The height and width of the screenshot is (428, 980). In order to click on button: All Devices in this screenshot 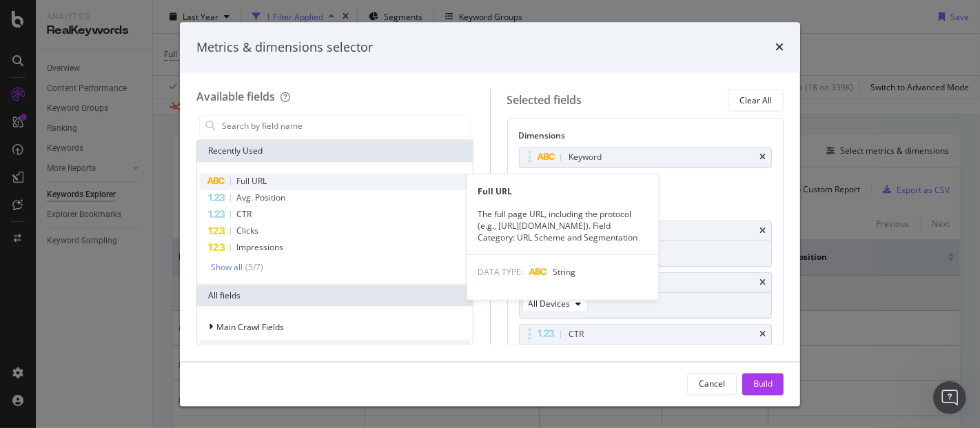, I will do `click(555, 304)`.